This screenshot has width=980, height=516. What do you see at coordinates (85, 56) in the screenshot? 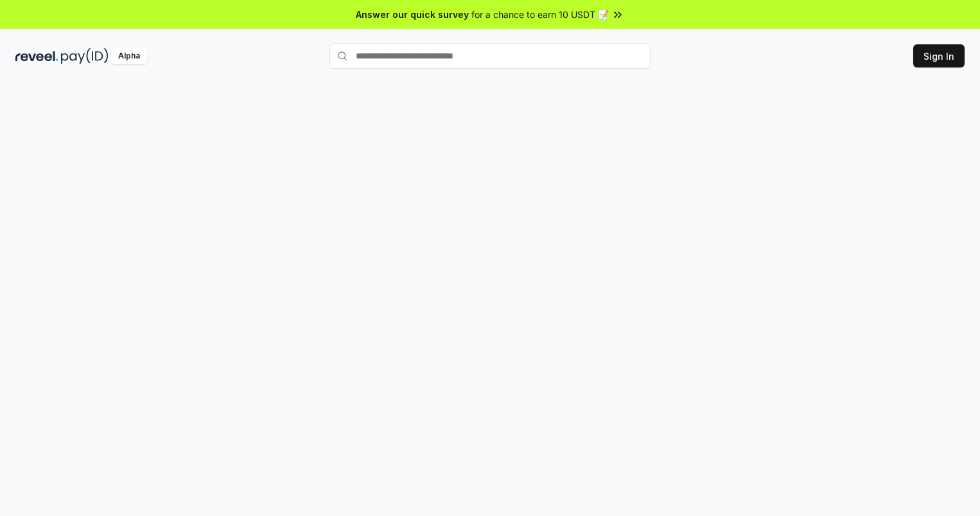
I see `img: pay_id` at bounding box center [85, 56].